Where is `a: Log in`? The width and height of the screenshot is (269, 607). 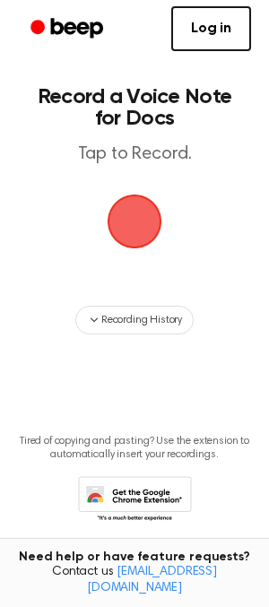 a: Log in is located at coordinates (211, 29).